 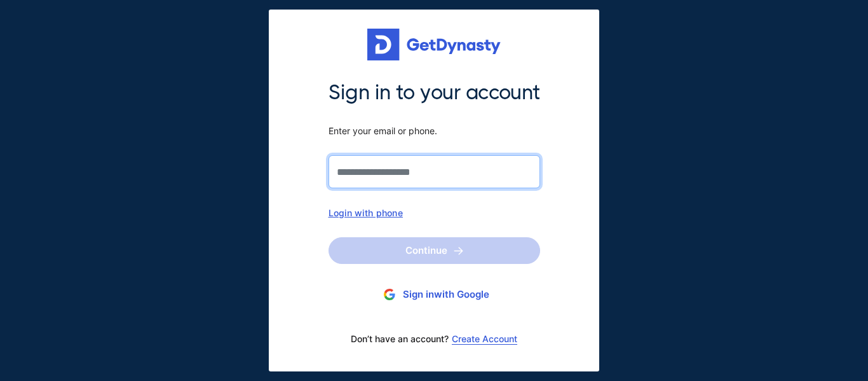 What do you see at coordinates (434, 93) in the screenshot?
I see `span: Sign in to your account` at bounding box center [434, 93].